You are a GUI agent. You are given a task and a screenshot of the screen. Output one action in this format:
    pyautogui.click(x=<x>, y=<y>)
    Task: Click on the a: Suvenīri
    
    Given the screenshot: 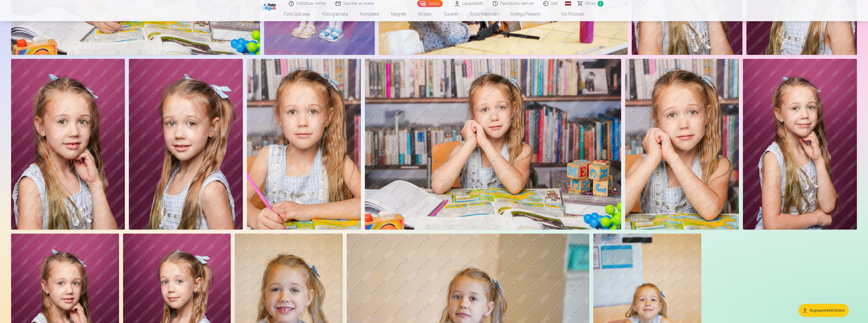 What is the action you would take?
    pyautogui.click(x=451, y=14)
    